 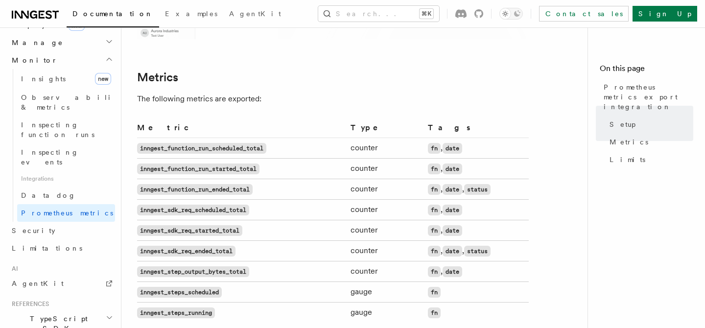 What do you see at coordinates (583, 14) in the screenshot?
I see `a: Contact sales` at bounding box center [583, 14].